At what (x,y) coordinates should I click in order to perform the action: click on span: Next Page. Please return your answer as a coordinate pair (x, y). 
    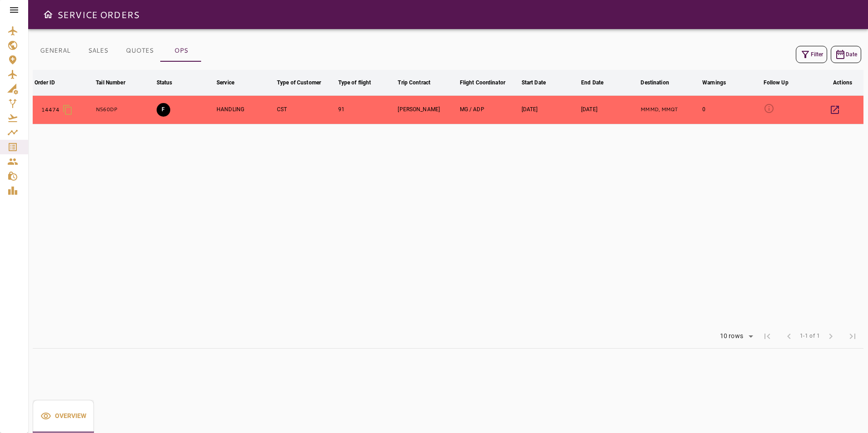
    Looking at the image, I should click on (831, 336).